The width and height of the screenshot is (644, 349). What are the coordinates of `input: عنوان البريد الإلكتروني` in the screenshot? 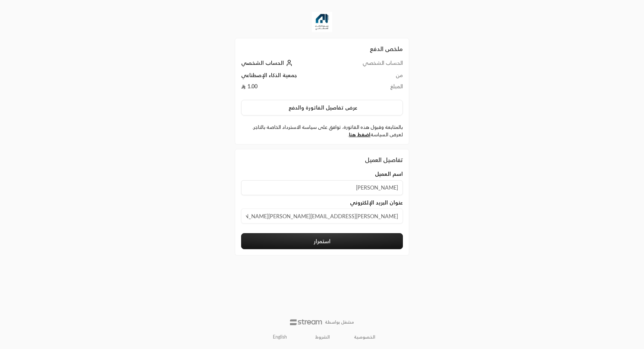 It's located at (322, 216).